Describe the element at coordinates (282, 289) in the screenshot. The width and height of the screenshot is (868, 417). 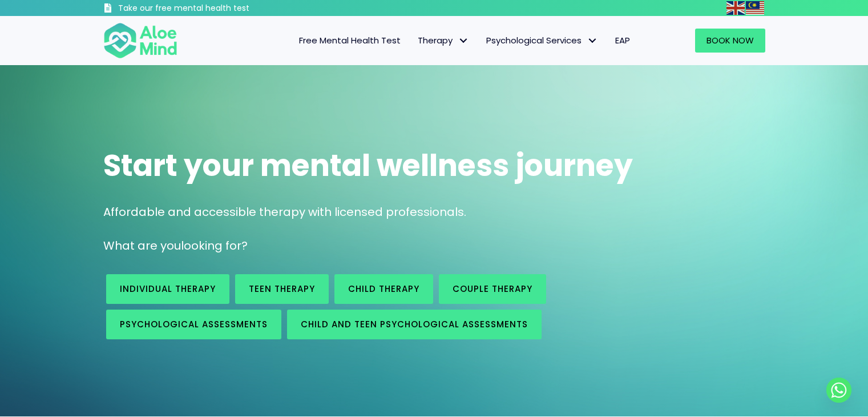
I see `span: Teen Therapy` at that location.